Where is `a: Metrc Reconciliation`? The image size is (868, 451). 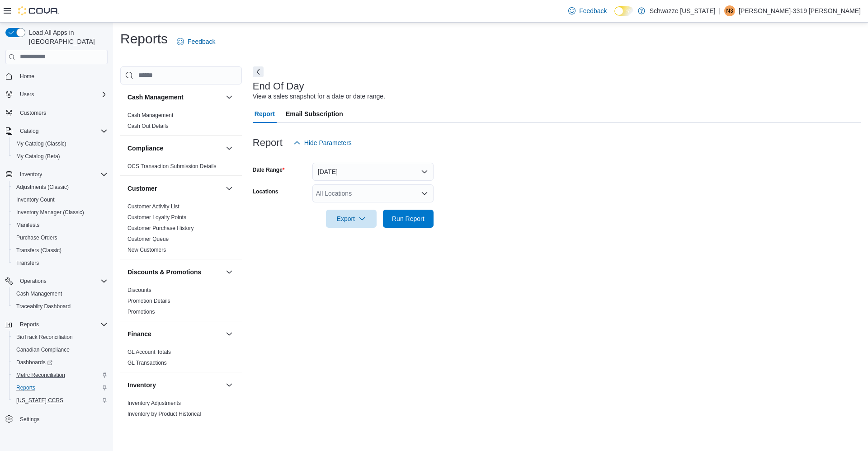 a: Metrc Reconciliation is located at coordinates (41, 375).